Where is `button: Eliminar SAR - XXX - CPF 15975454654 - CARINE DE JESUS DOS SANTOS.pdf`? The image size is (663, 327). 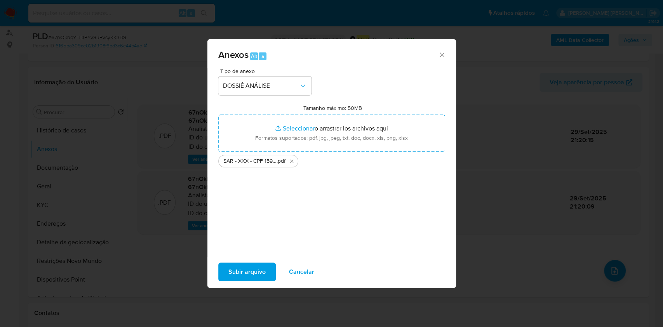
button: Eliminar SAR - XXX - CPF 15975454654 - CARINE DE JESUS DOS SANTOS.pdf is located at coordinates (292, 161).